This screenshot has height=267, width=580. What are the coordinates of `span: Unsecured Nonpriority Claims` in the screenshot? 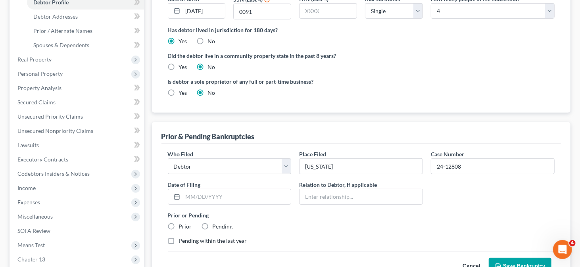 It's located at (55, 130).